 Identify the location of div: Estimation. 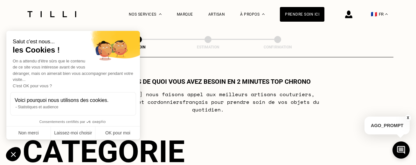
(208, 47).